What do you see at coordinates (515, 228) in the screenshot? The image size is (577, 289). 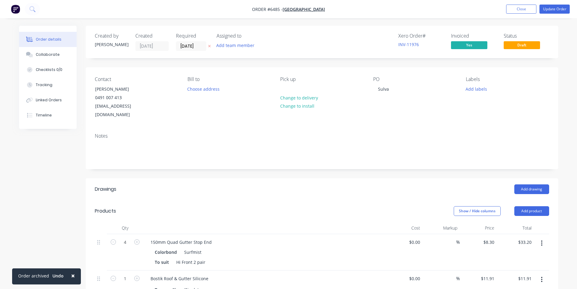 I see `div: Total` at bounding box center [515, 228].